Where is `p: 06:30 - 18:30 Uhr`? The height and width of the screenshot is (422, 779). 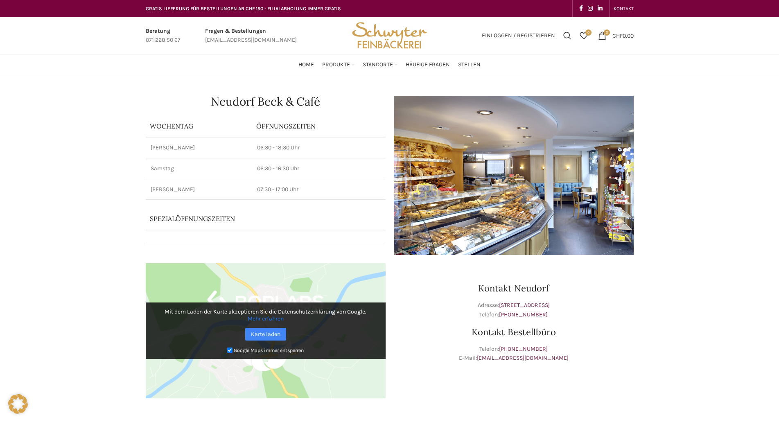 p: 06:30 - 18:30 Uhr is located at coordinates (319, 148).